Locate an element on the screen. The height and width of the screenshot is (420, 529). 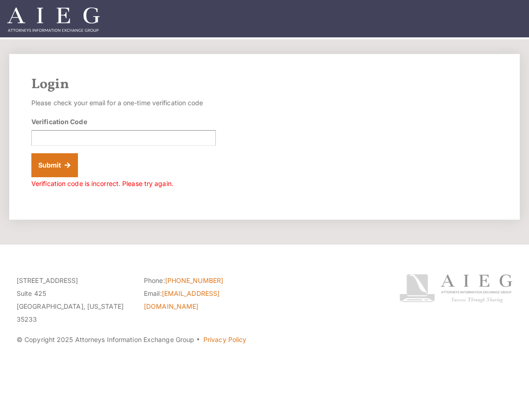
label: Verification Code is located at coordinates (59, 121).